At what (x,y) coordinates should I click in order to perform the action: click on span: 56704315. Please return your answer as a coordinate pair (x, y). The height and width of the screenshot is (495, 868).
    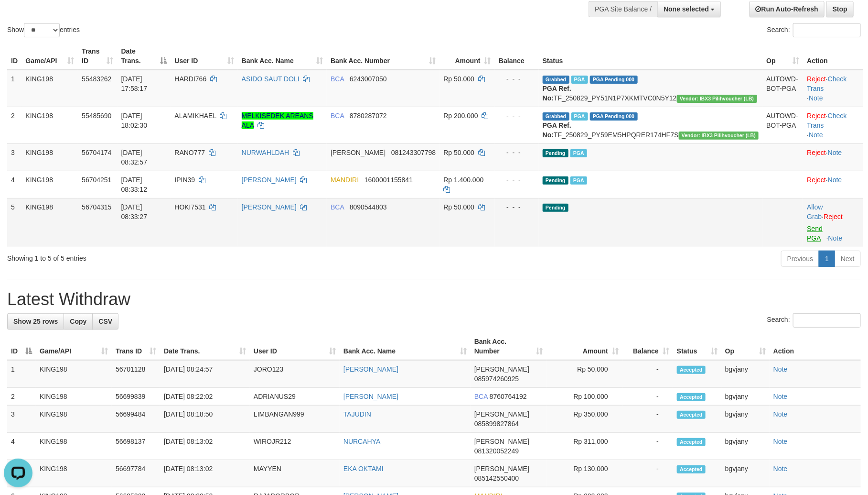
    Looking at the image, I should click on (96, 207).